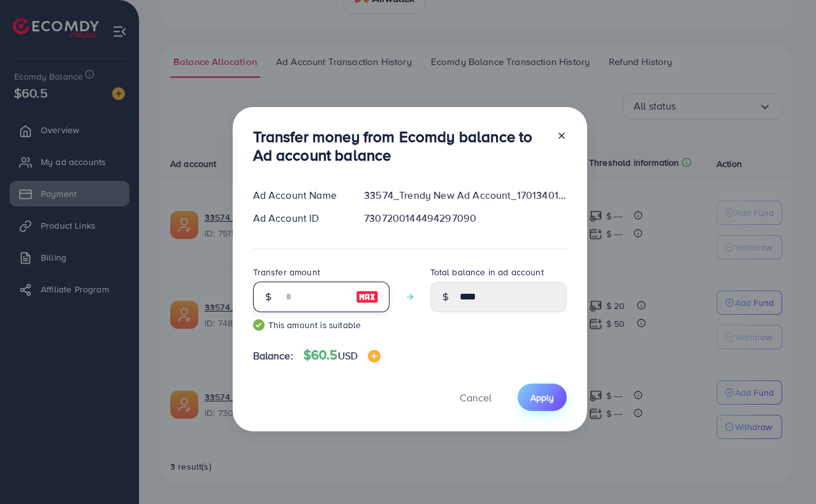 The height and width of the screenshot is (504, 816). What do you see at coordinates (298, 195) in the screenshot?
I see `div: Ad Account Name` at bounding box center [298, 195].